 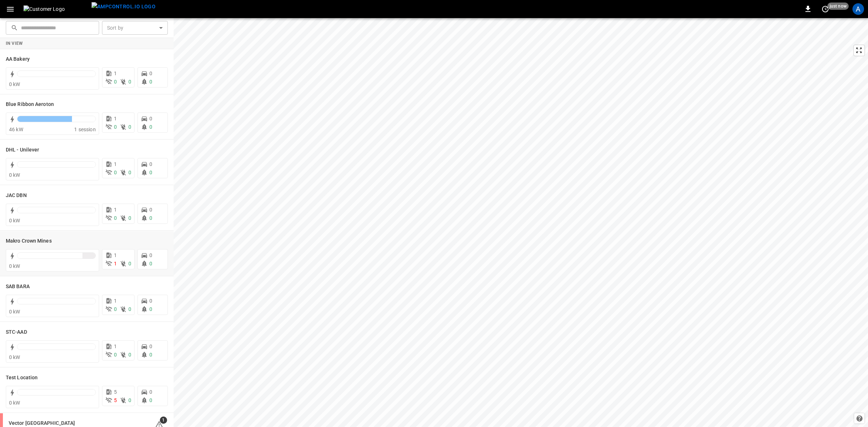 What do you see at coordinates (520, 222) in the screenshot?
I see `canvas: Map` at bounding box center [520, 222].